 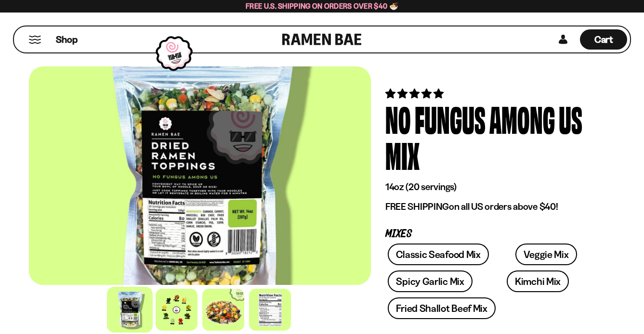 What do you see at coordinates (522, 118) in the screenshot?
I see `div: Among` at bounding box center [522, 118].